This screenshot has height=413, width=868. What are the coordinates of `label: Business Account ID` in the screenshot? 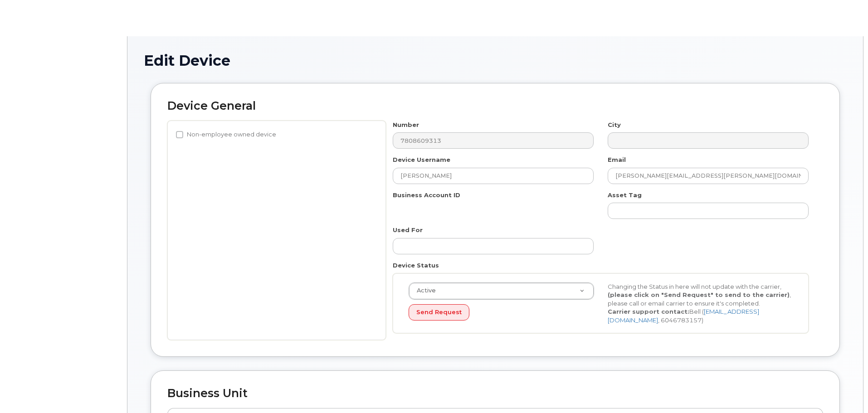 It's located at (426, 195).